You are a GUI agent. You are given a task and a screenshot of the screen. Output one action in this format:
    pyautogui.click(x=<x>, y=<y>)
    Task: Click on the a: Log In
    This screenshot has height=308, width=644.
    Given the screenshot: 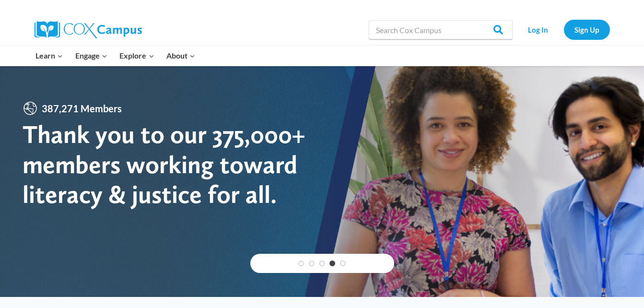 What is the action you would take?
    pyautogui.click(x=538, y=29)
    